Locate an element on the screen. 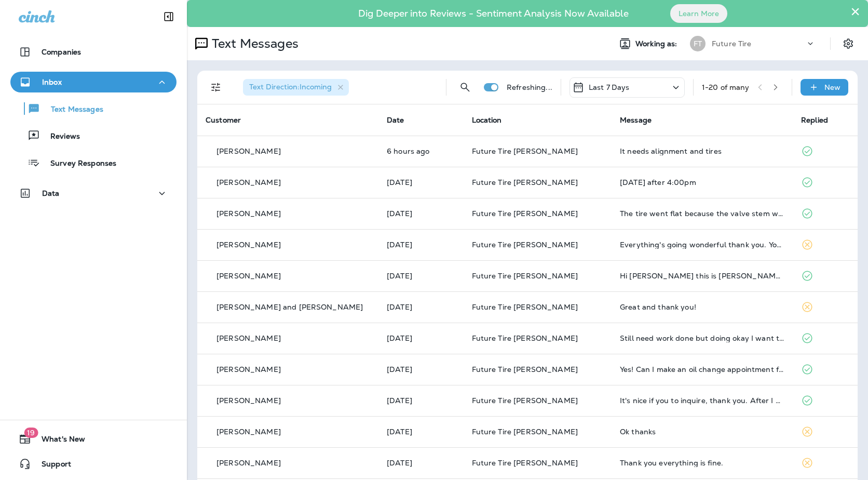 This screenshot has height=480, width=868. p: Sep 23, 2025 08:25 AM is located at coordinates (421, 339).